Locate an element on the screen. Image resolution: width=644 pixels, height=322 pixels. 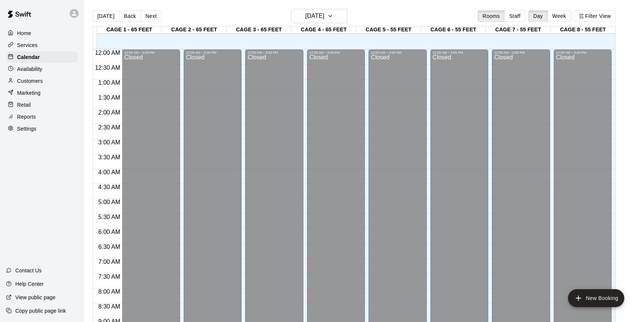
p: Help Center is located at coordinates (29, 284).